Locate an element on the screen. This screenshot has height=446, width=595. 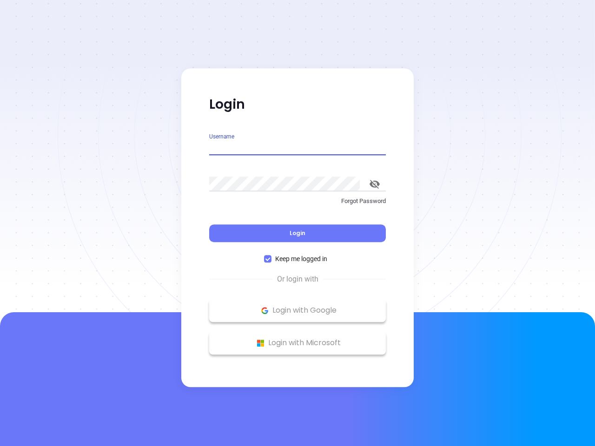
label: Username is located at coordinates (222, 137).